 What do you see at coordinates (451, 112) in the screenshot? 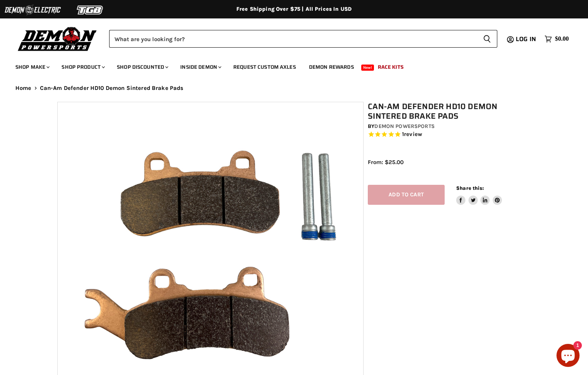
I see `h1: Can-Am Defender HD10 Demon Sintered Brake Pads` at bounding box center [451, 112].